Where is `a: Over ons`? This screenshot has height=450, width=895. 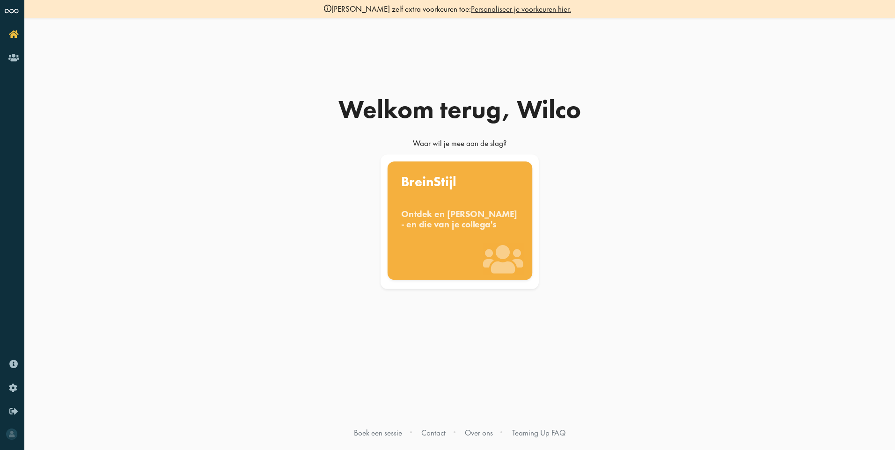
a: Over ons is located at coordinates (479, 433).